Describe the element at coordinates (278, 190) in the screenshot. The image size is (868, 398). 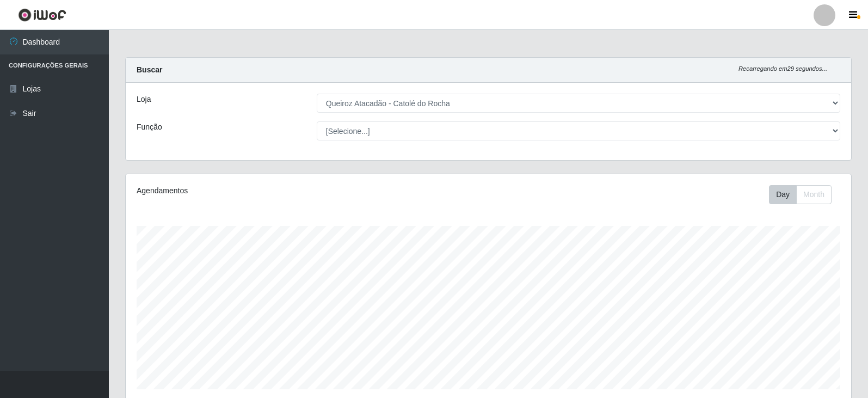
I see `div: Agendamentos` at that location.